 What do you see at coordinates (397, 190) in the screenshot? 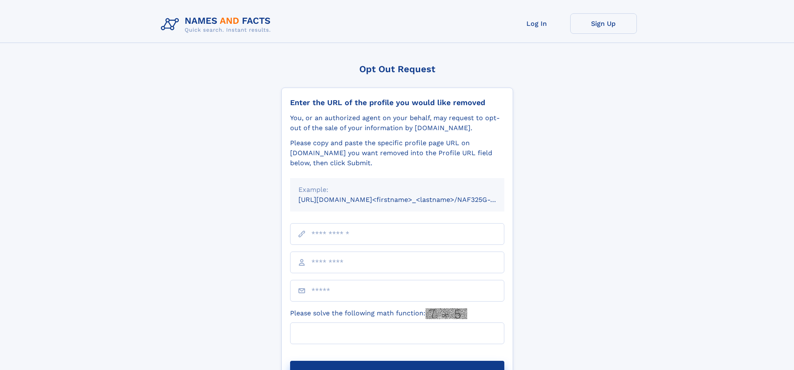
I see `div: Example:` at bounding box center [397, 190].